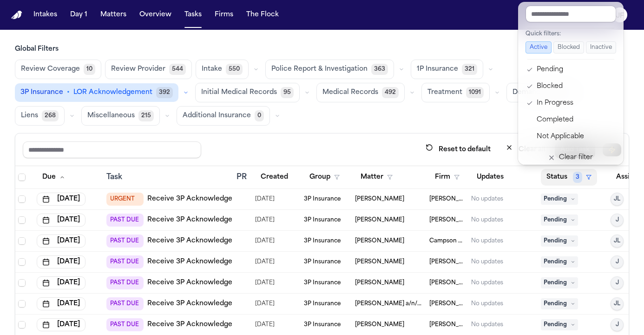 This screenshot has width=644, height=335. I want to click on div: Pending, so click(575, 70).